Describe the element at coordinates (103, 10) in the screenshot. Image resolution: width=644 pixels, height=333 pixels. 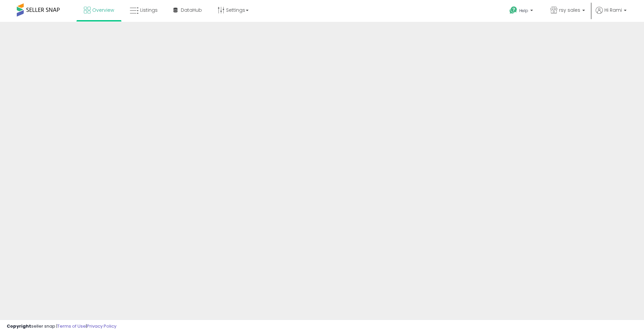
I see `span: Overview` at that location.